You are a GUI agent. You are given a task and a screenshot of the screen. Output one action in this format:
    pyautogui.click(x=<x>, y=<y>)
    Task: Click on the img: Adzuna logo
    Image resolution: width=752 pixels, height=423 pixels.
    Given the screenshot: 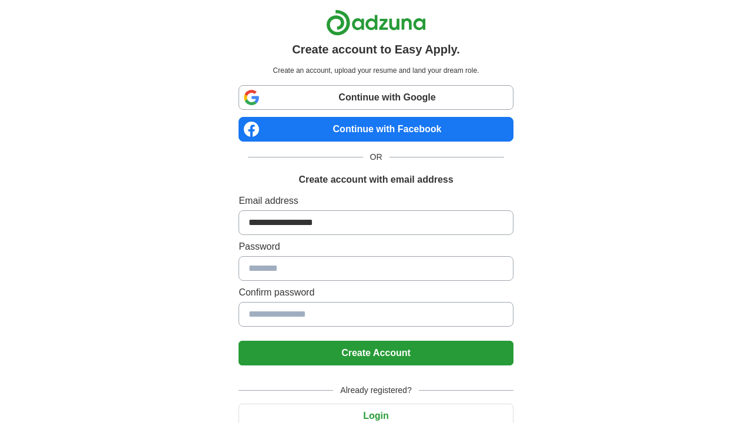 What is the action you would take?
    pyautogui.click(x=376, y=22)
    